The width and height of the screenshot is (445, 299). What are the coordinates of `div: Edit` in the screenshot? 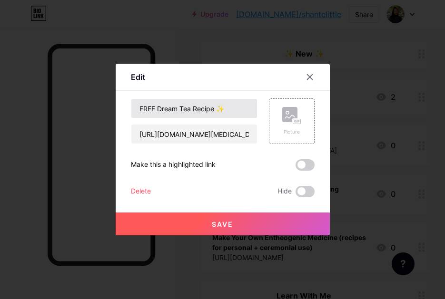 It's located at (138, 77).